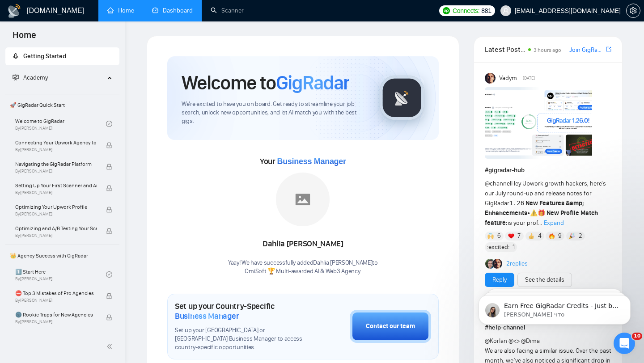 The height and width of the screenshot is (363, 644). What do you see at coordinates (609, 49) in the screenshot?
I see `a: export` at bounding box center [609, 49].